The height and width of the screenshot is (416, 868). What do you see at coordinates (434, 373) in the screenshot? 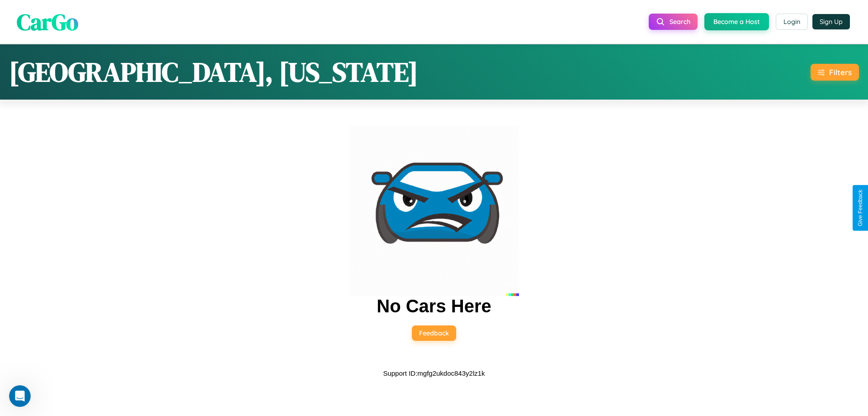
I see `p: Support ID: mgfg2ukdoc843y2lz1k` at bounding box center [434, 373].